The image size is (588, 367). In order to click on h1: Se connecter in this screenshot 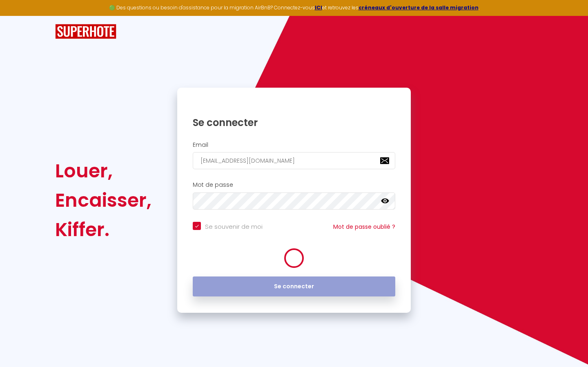, I will do `click(294, 122)`.